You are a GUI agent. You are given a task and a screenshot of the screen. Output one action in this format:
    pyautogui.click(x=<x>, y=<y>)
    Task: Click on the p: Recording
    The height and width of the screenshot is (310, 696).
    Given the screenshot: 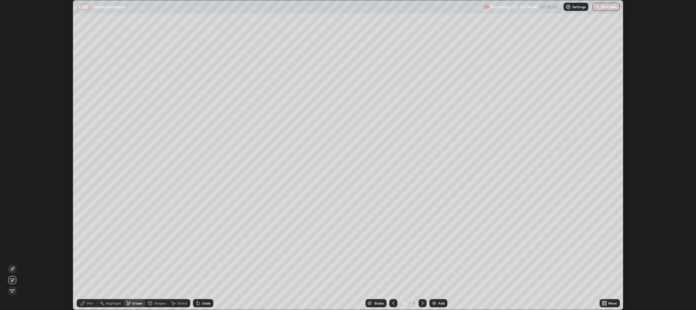 What is the action you would take?
    pyautogui.click(x=501, y=7)
    